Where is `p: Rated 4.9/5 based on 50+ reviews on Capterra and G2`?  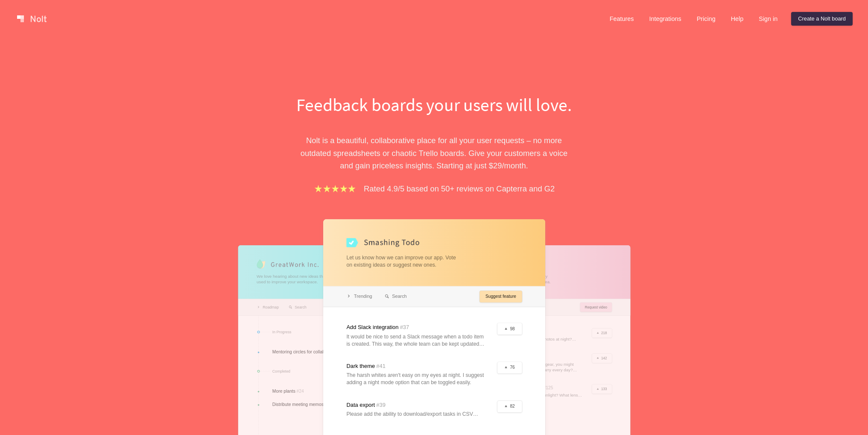 p: Rated 4.9/5 based on 50+ reviews on Capterra and G2 is located at coordinates (459, 188).